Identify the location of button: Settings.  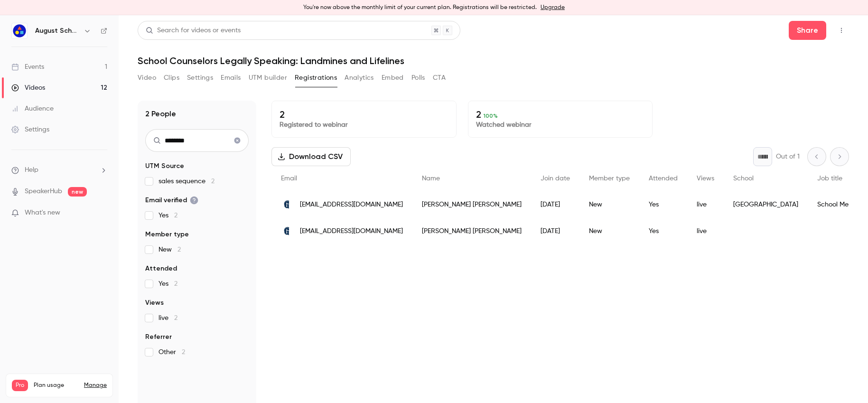
(200, 78).